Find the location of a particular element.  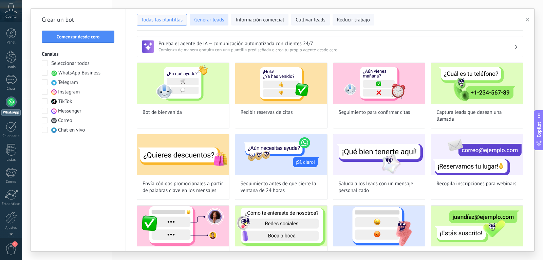

div: Chats is located at coordinates (11, 89).